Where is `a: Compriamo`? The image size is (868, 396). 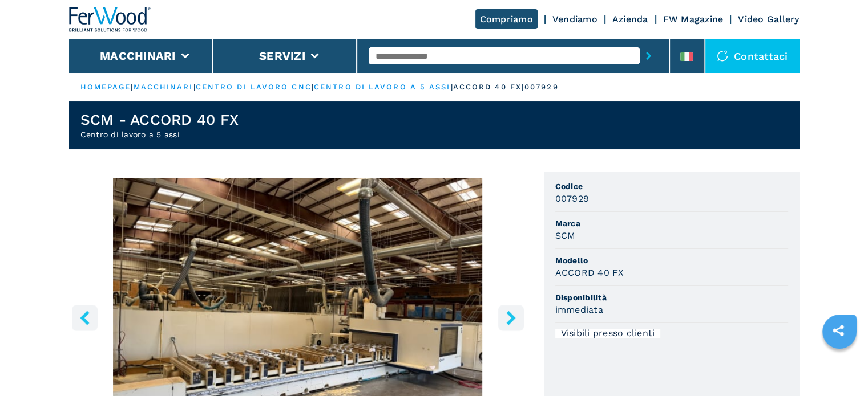 a: Compriamo is located at coordinates (506, 19).